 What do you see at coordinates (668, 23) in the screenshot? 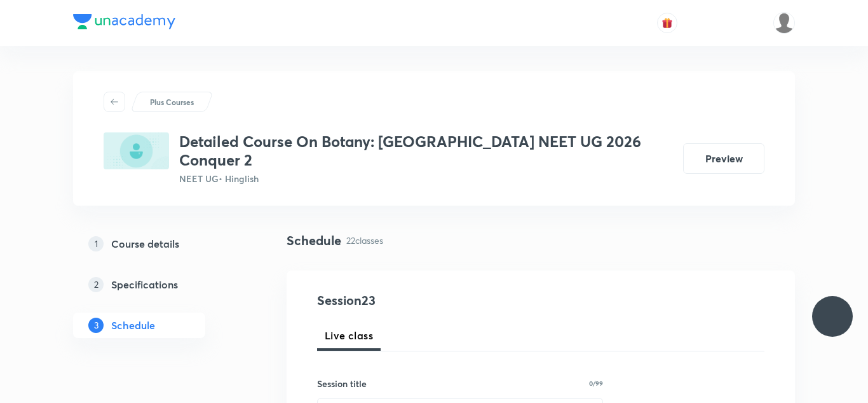
I see `button: avatar` at bounding box center [668, 23].